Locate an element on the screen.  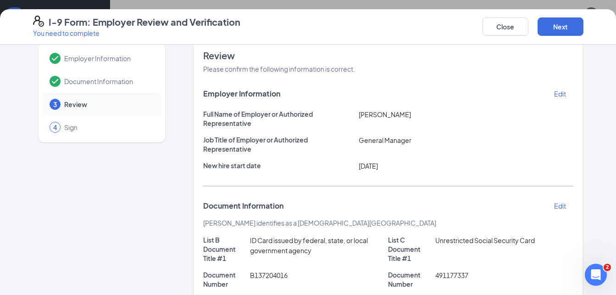
p: List B Document Title #1 is located at coordinates (225, 249).